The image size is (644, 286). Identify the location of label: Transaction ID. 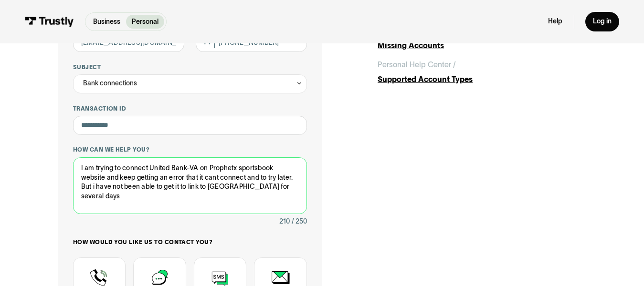
(190, 109).